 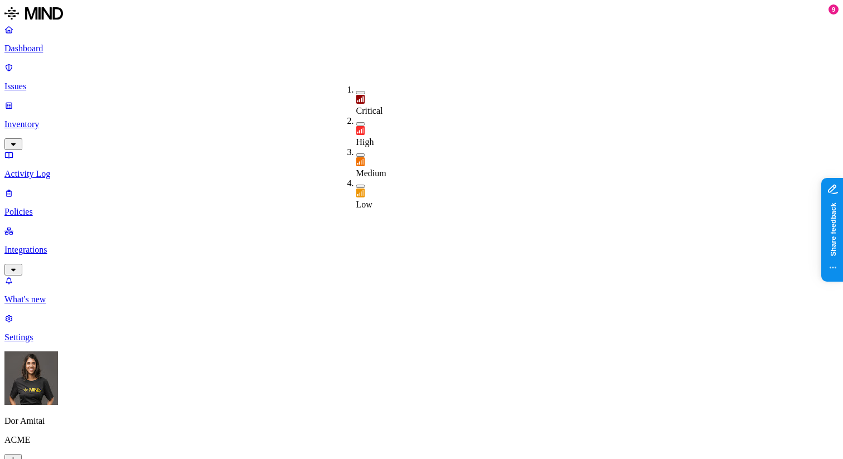 What do you see at coordinates (421, 250) in the screenshot?
I see `a: Integrations` at bounding box center [421, 250].